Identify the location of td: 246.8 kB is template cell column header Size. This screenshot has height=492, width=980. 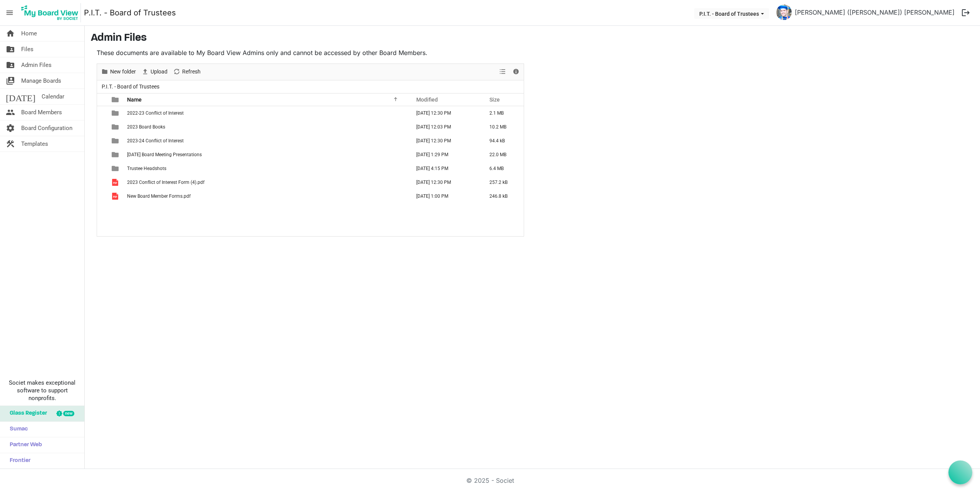
(502, 196).